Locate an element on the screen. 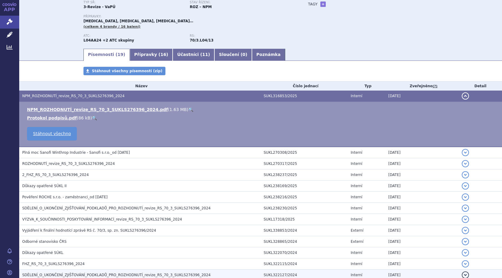  span: Pověření ROCHE s.r.o. - zaměstnanci_od 25.03.2025 is located at coordinates (65, 197).